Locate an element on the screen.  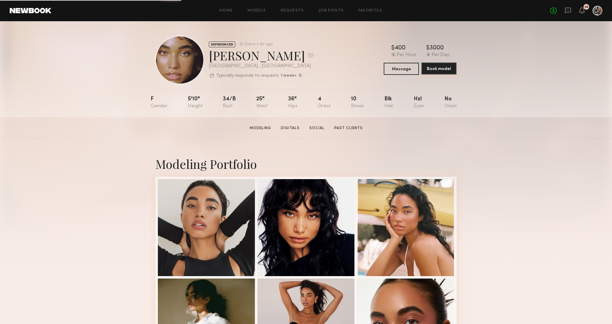
button: Message is located at coordinates (401, 69).